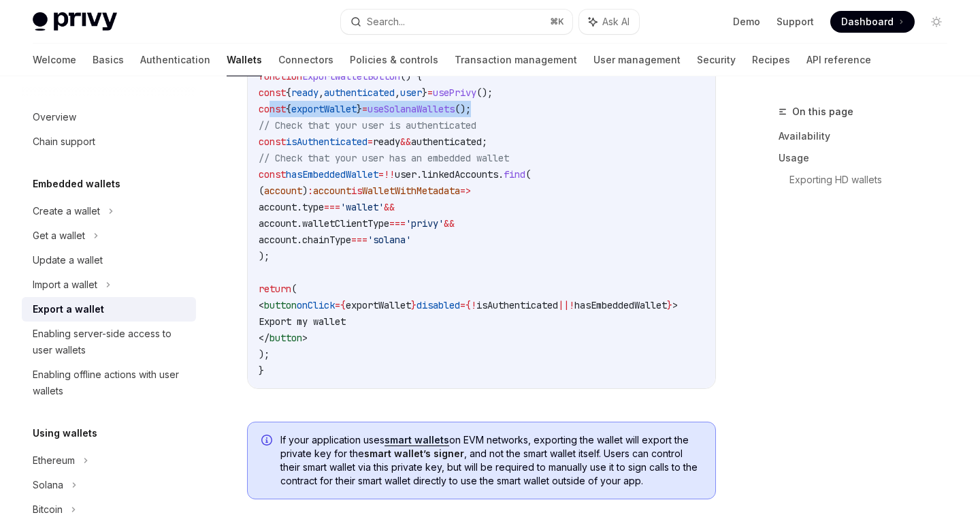 This screenshot has height=530, width=980. I want to click on a: User management, so click(637, 60).